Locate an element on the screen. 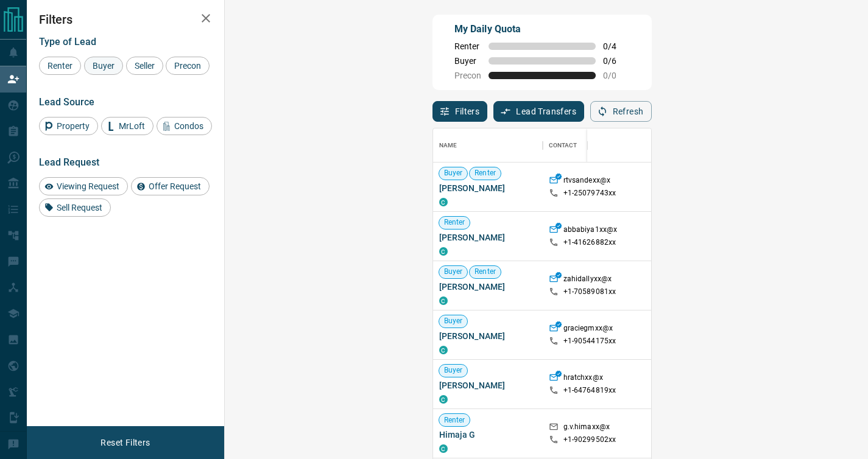 This screenshot has height=459, width=868. div: Renter is located at coordinates (60, 66).